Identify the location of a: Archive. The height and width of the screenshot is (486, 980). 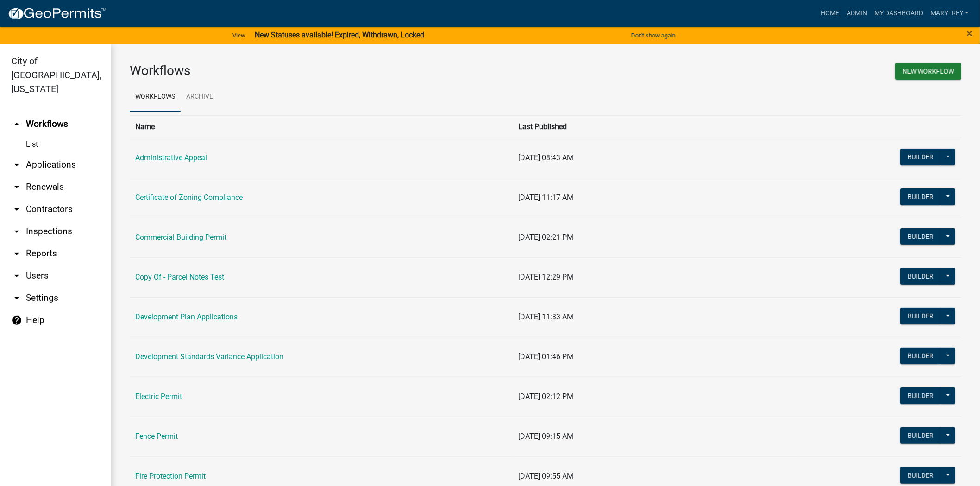
(199, 97).